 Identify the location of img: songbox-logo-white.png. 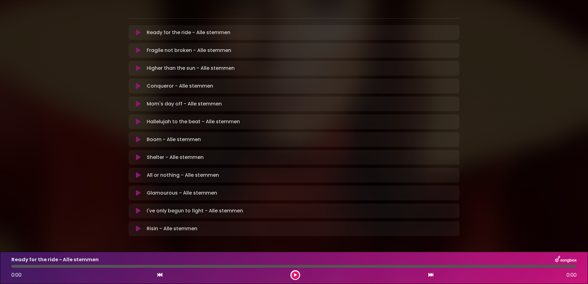
(566, 260).